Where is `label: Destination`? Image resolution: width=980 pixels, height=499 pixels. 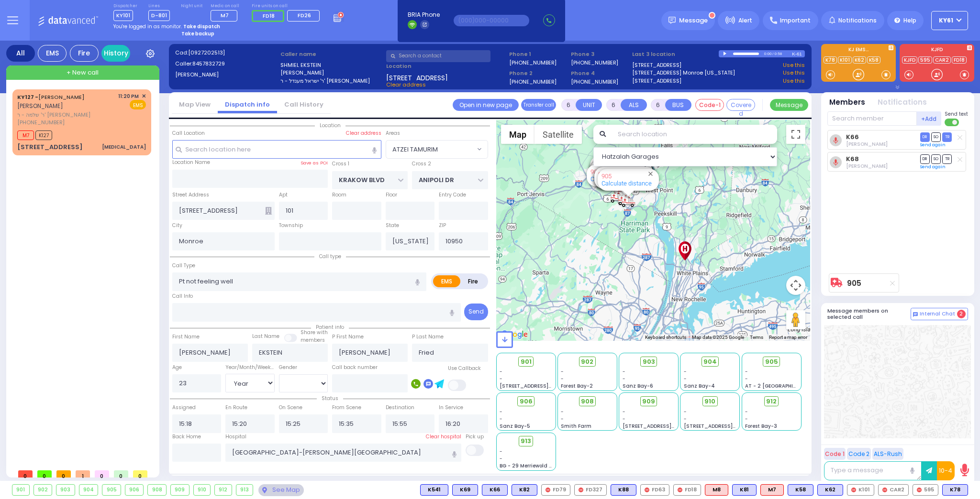
label: Destination is located at coordinates (400, 408).